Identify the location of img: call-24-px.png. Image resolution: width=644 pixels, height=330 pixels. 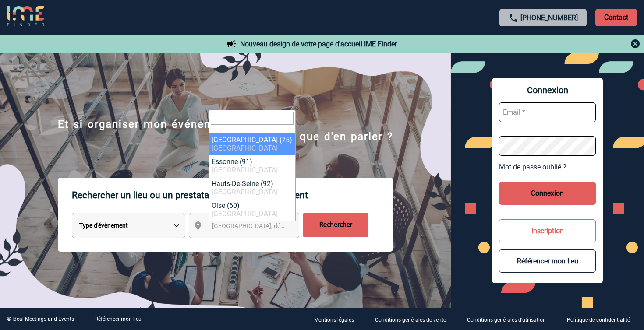
(513, 18).